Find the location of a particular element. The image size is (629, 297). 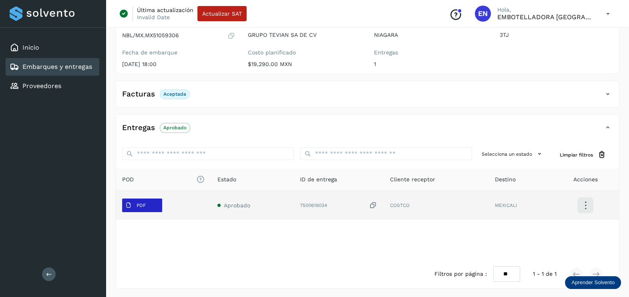

label: Entregas is located at coordinates (430, 52).